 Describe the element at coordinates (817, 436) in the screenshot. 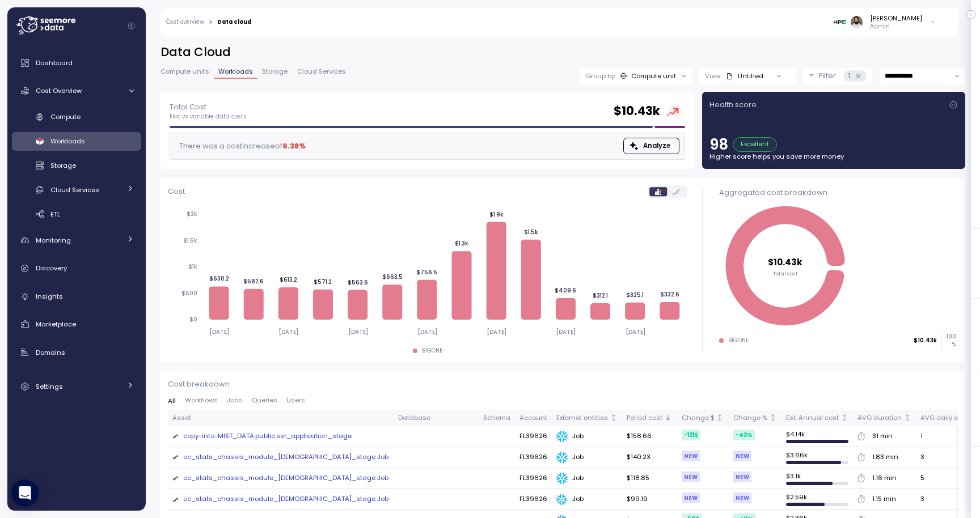

I see `td: $ 4.14k` at that location.